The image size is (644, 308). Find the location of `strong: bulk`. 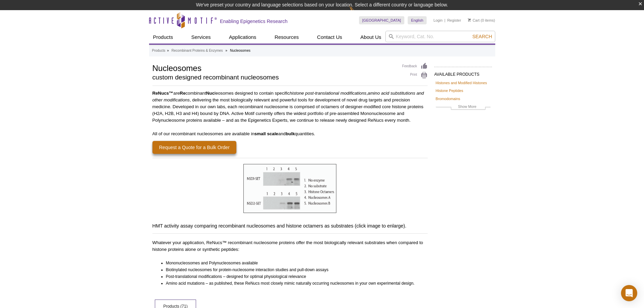

strong: bulk is located at coordinates (290, 134).